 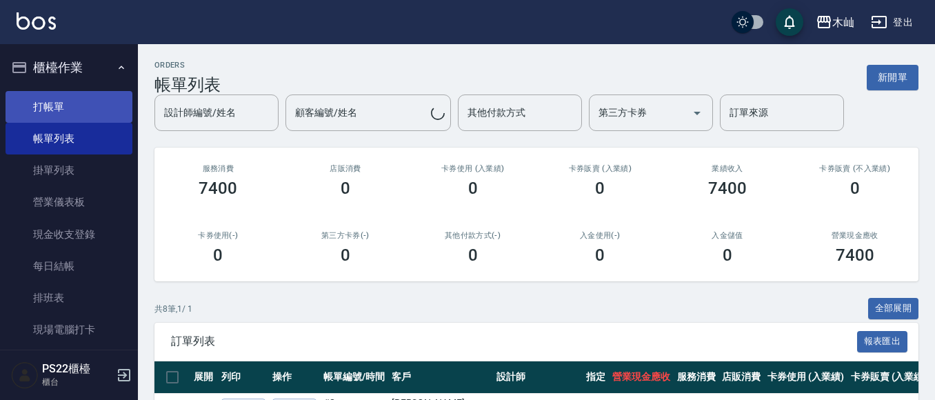 What do you see at coordinates (514, 341) in the screenshot?
I see `span: 訂單列表` at bounding box center [514, 341].